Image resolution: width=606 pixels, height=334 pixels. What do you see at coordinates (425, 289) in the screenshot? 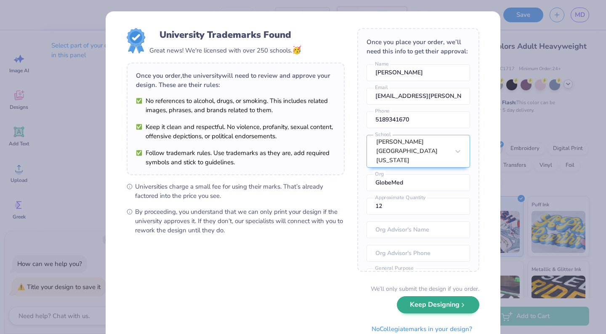
I see `div: We’ll only submit the design if you order.` at bounding box center [425, 289].